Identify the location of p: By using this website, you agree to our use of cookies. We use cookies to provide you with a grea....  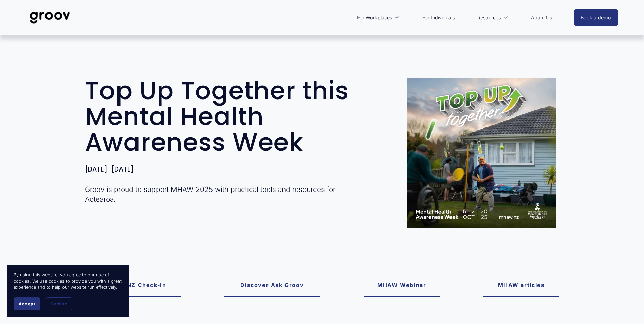
(68, 281).